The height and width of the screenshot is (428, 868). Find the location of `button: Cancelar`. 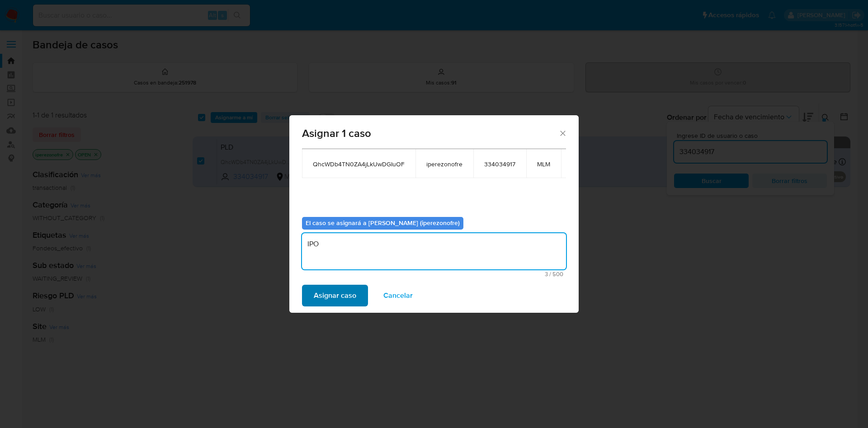

button: Cancelar is located at coordinates (398, 296).